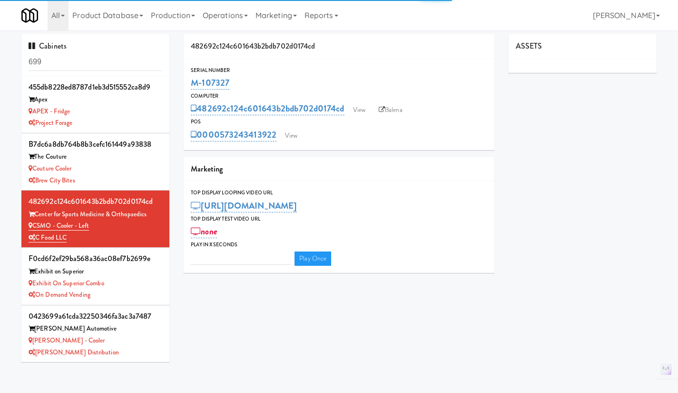 This screenshot has height=393, width=678. What do you see at coordinates (49, 111) in the screenshot?
I see `a: APEX - Fridge` at bounding box center [49, 111].